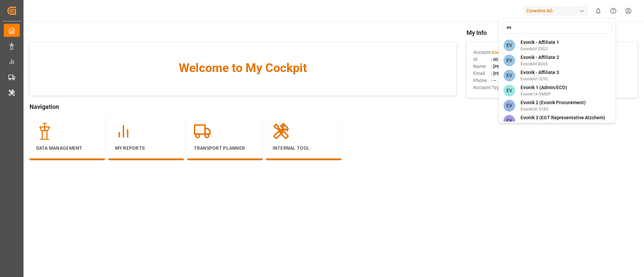  I want to click on span: EvonikAf-ZSG3, so click(540, 49).